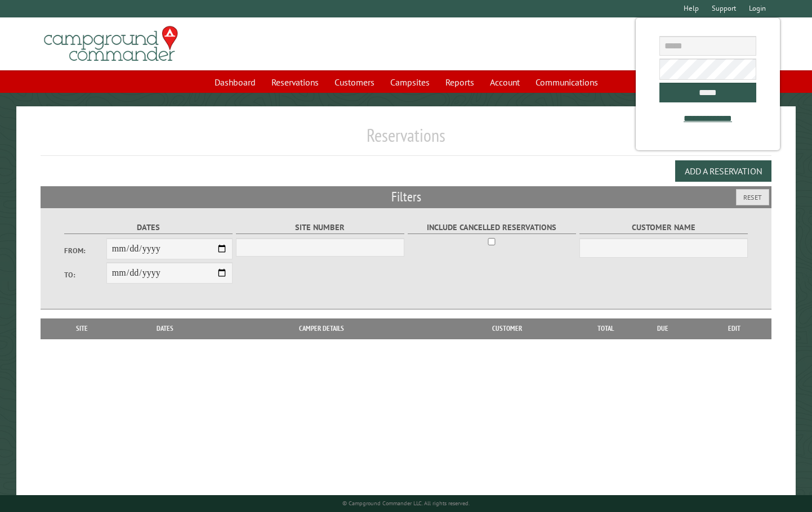 Image resolution: width=812 pixels, height=512 pixels. What do you see at coordinates (85, 274) in the screenshot?
I see `label: To:` at bounding box center [85, 274].